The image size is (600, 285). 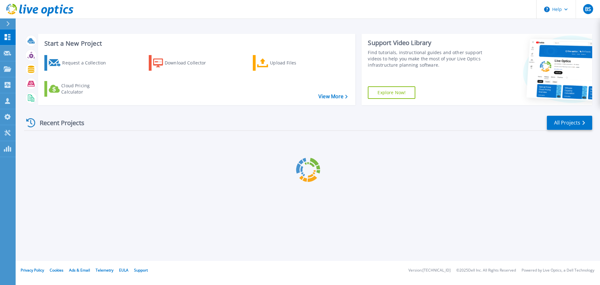 I want to click on h3: Start a New Project, so click(x=196, y=43).